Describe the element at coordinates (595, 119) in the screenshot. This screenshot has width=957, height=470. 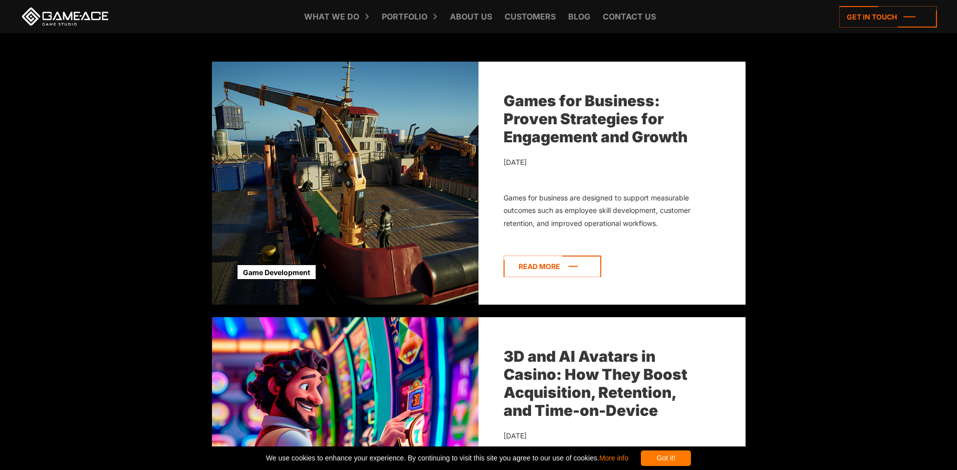
I see `a: Games for Business: Proven Strategies for Engagement and Growth` at that location.